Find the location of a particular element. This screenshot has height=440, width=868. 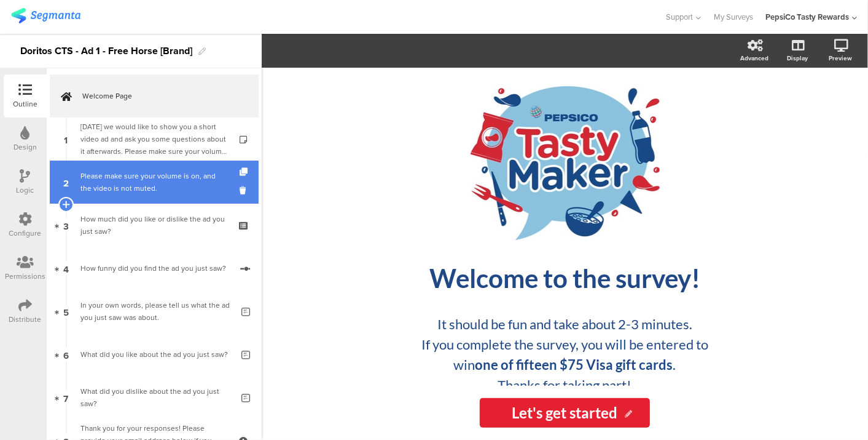

div: Distribute is located at coordinates (26, 319).